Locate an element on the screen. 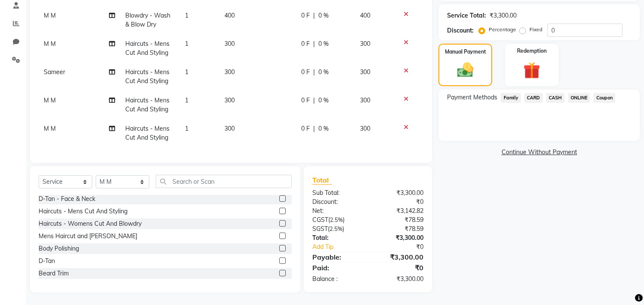  div: Paid: is located at coordinates (337, 268).